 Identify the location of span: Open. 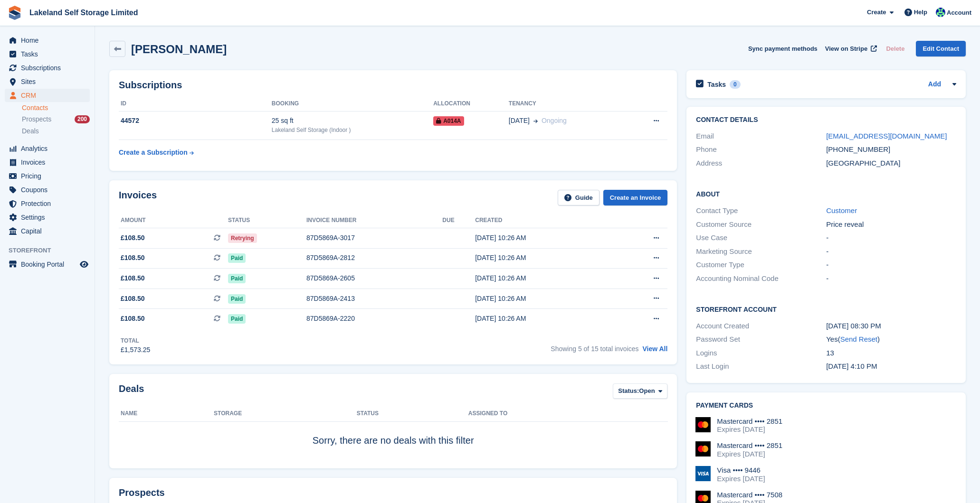
(647, 391).